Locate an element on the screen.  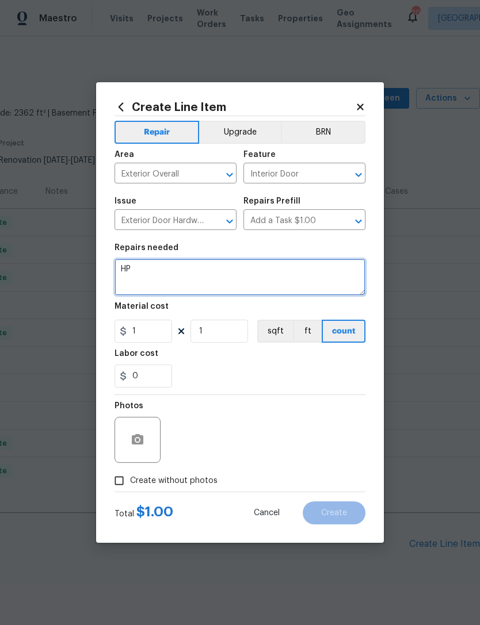
textarea: HPM is located at coordinates (240, 277).